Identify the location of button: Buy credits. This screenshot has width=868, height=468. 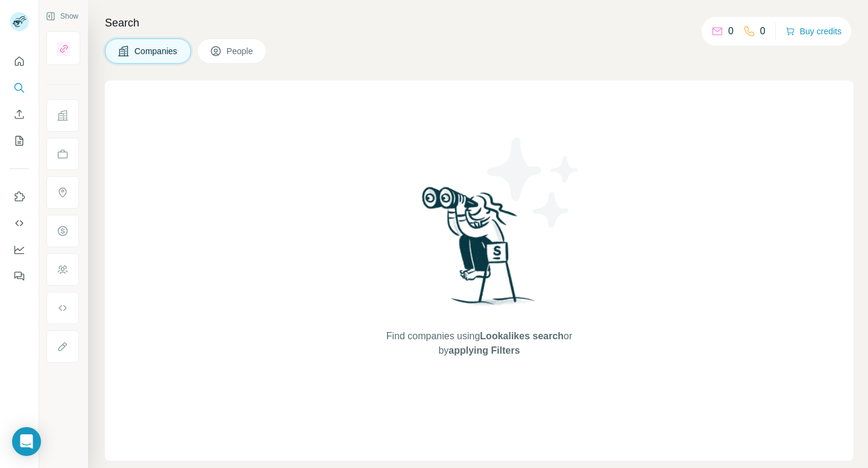
(813, 31).